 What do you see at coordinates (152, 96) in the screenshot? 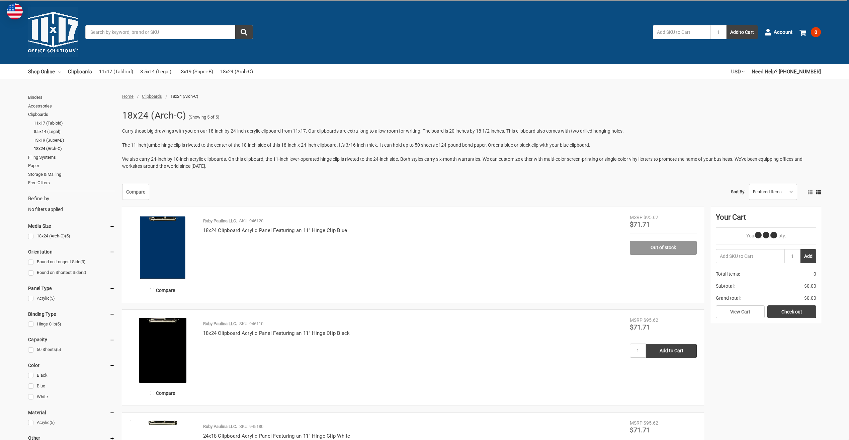
I see `span: Clipboards` at bounding box center [152, 96].